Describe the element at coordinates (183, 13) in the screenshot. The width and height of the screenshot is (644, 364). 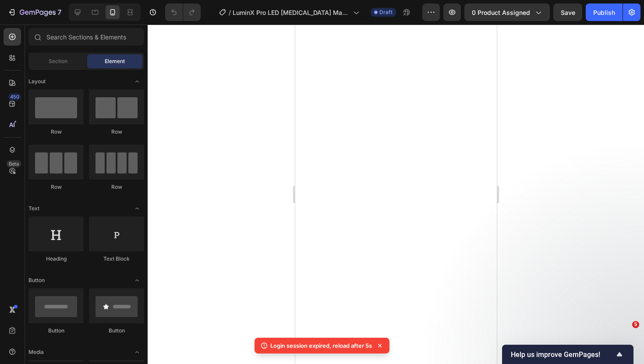
I see `div: Undo/Redo` at that location.